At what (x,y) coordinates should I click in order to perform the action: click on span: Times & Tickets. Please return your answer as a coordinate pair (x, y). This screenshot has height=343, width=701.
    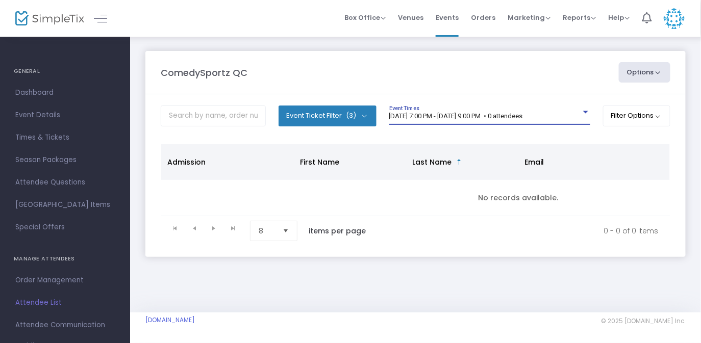
    Looking at the image, I should click on (65, 138).